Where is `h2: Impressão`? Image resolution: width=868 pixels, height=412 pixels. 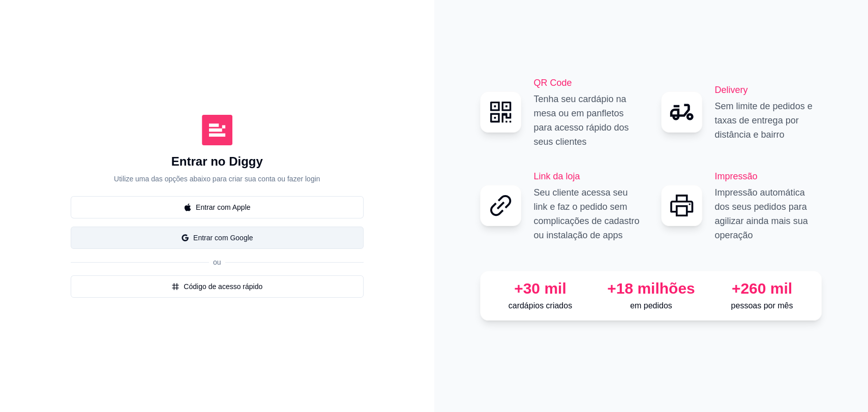
h2: Impressão is located at coordinates (768, 176).